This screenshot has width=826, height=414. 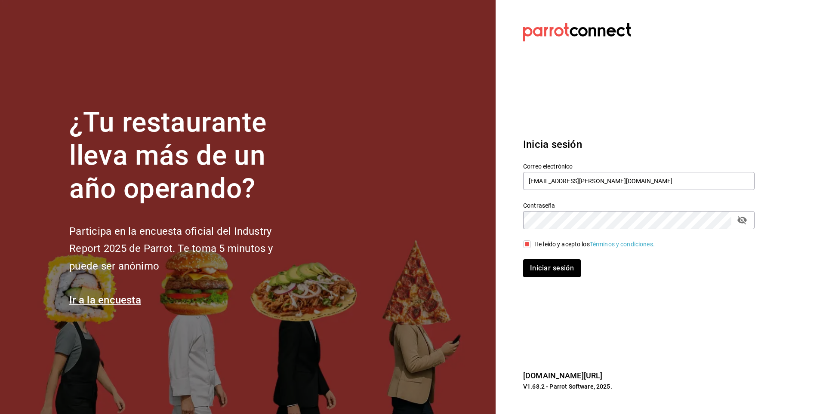 What do you see at coordinates (185, 249) in the screenshot?
I see `h2: Participa en la encuesta oficial del Industry Report 2025 de Parrot. Te toma 5 minutos y puede se...` at bounding box center [185, 249].